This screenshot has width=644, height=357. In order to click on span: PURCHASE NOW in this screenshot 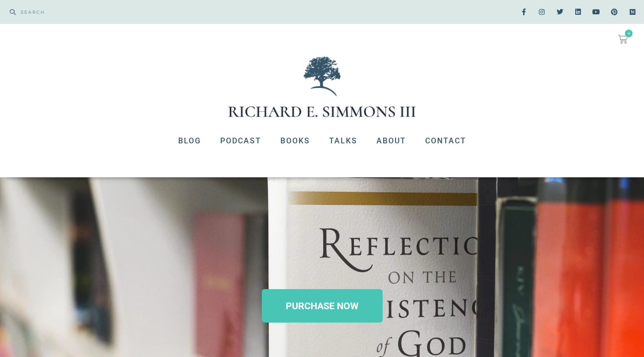, I will do `click(322, 306)`.